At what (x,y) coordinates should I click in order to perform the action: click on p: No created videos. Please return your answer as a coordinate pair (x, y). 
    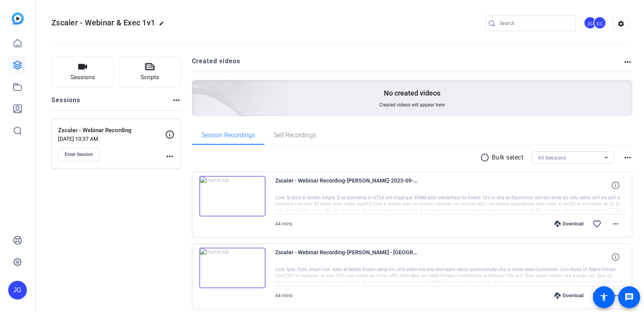
    Looking at the image, I should click on (412, 93).